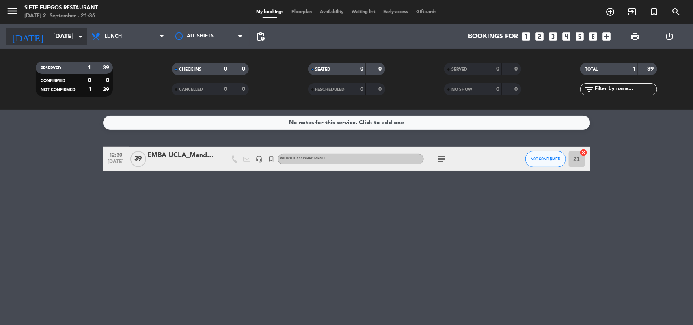  What do you see at coordinates (589, 89) in the screenshot?
I see `i: filter_list` at bounding box center [589, 89].